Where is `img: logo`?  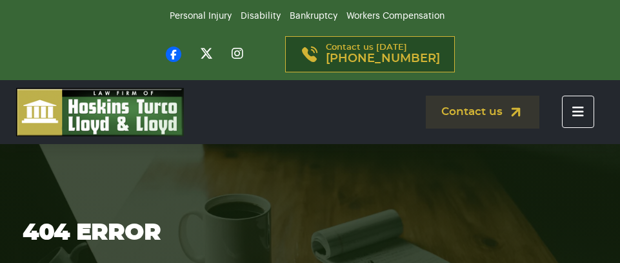 img: logo is located at coordinates (100, 112).